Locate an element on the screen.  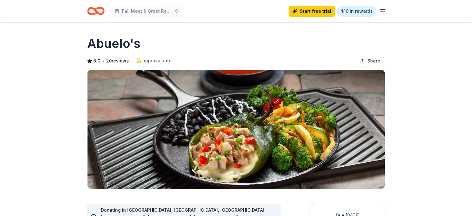
a: Home is located at coordinates (96, 11).